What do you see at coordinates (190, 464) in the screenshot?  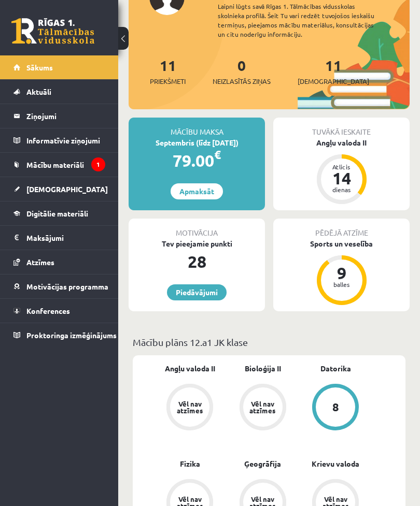 I see `a: Fizika` at bounding box center [190, 464].